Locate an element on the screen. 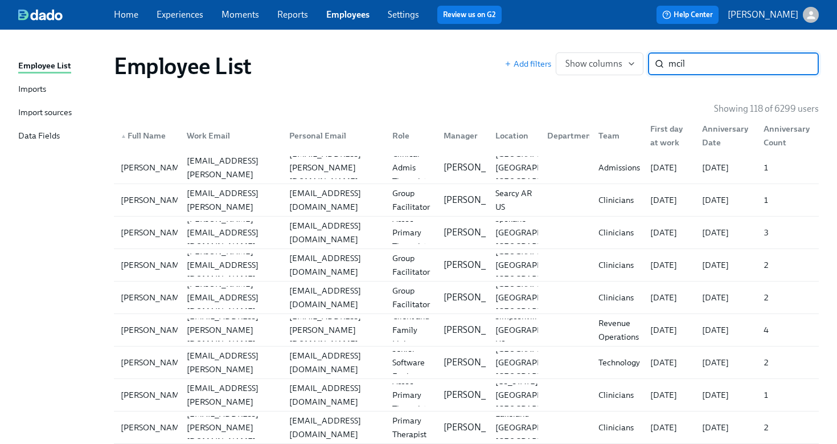 The width and height of the screenshot is (837, 444). span: Help Center is located at coordinates (687, 15).